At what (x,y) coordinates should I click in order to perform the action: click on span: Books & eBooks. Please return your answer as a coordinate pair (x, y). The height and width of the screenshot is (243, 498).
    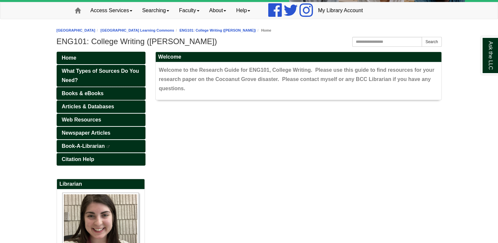
    Looking at the image, I should click on (83, 93).